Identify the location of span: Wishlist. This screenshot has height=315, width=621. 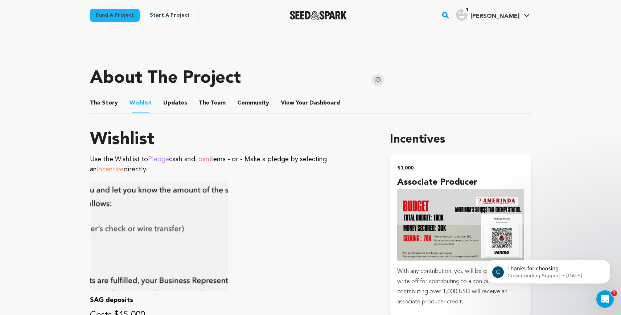
(140, 103).